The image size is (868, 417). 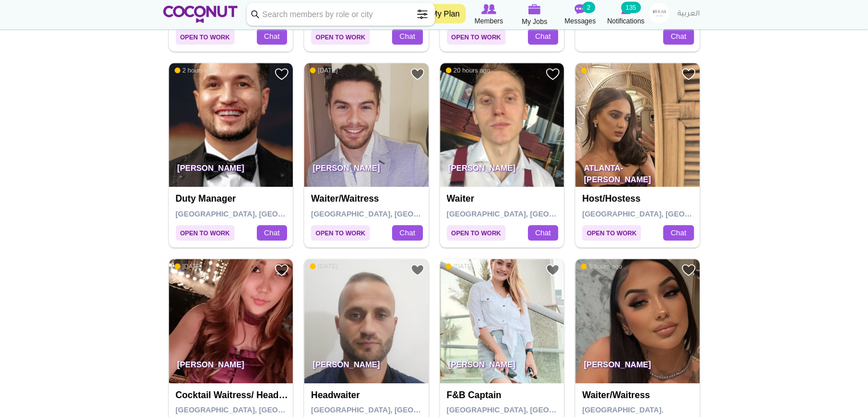 I want to click on span: Members, so click(x=489, y=21).